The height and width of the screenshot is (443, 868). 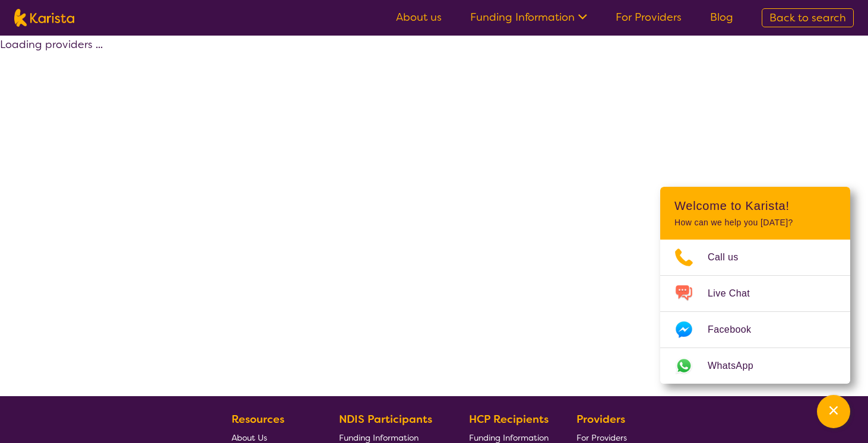 What do you see at coordinates (833, 412) in the screenshot?
I see `button: Channel Menu` at bounding box center [833, 412].